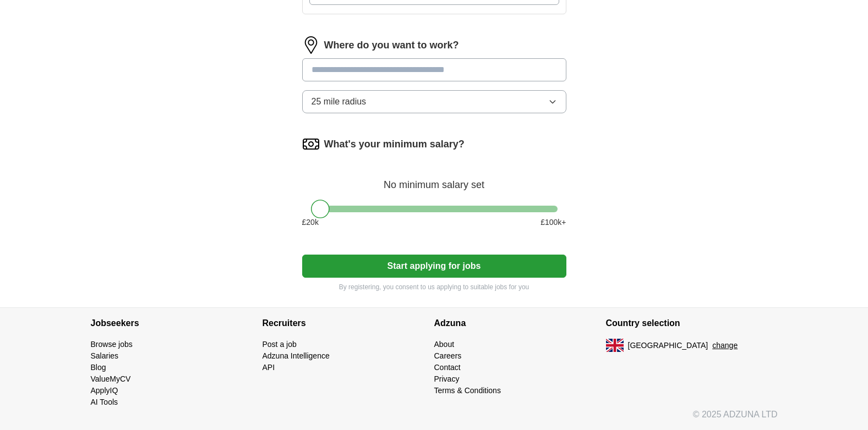 This screenshot has width=868, height=430. What do you see at coordinates (448, 367) in the screenshot?
I see `a: Contact` at bounding box center [448, 367].